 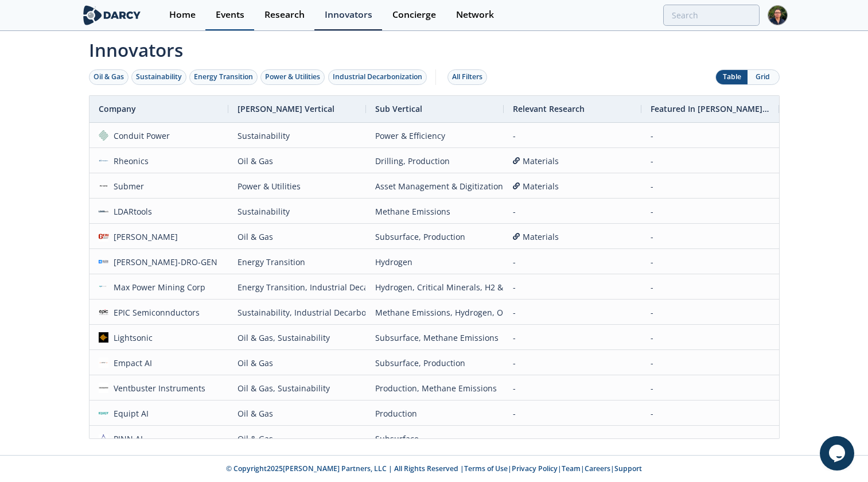 I want to click on div: Hydrogen, so click(x=435, y=262).